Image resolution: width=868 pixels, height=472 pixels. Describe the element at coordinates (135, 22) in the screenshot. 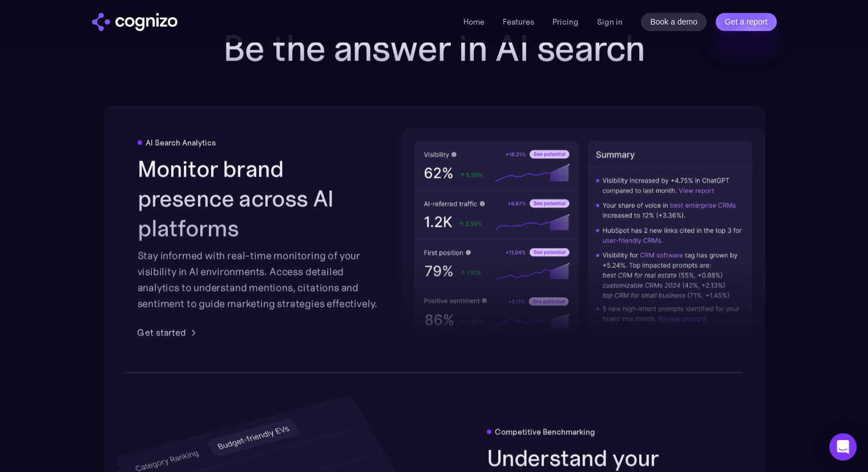

I see `a: home` at that location.